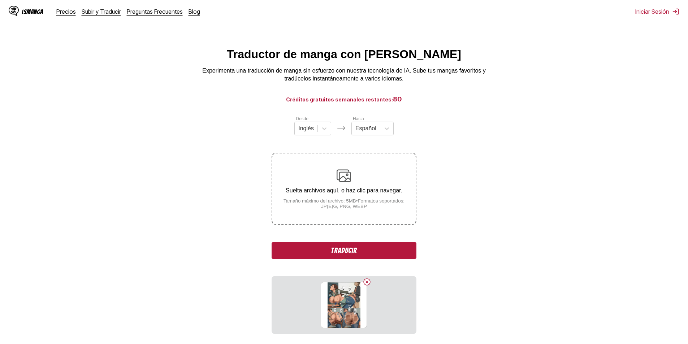 Image resolution: width=688 pixels, height=344 pixels. I want to click on label: Hacia, so click(358, 119).